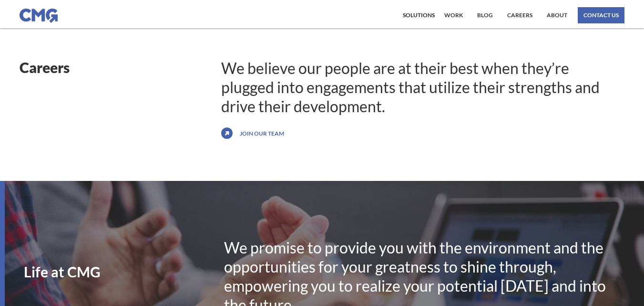 The width and height of the screenshot is (644, 306). What do you see at coordinates (124, 271) in the screenshot?
I see `h1: Life at CMG` at bounding box center [124, 271].